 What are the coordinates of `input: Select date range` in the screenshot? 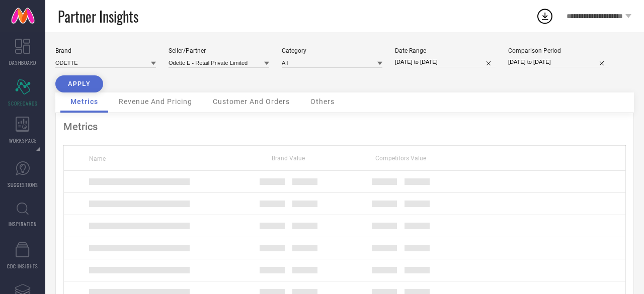 It's located at (445, 62).